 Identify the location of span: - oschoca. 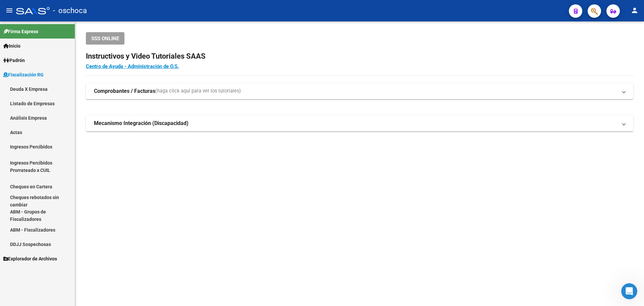
(70, 11).